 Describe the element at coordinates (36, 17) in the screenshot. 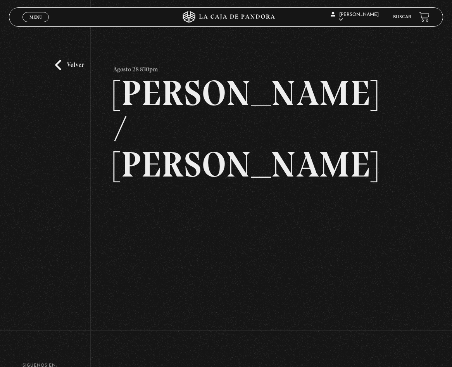

I see `span: Menu` at that location.